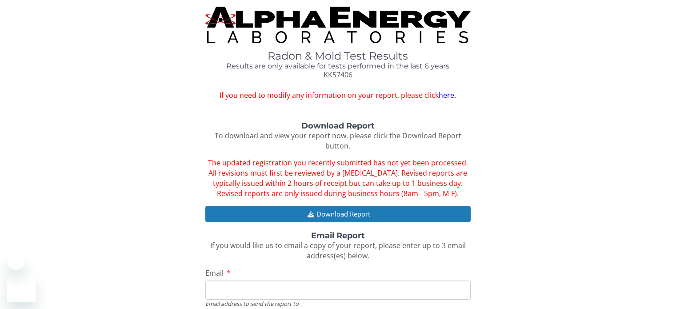 The width and height of the screenshot is (676, 309). Describe the element at coordinates (338, 56) in the screenshot. I see `h1: Radon & Mold Test Results` at that location.